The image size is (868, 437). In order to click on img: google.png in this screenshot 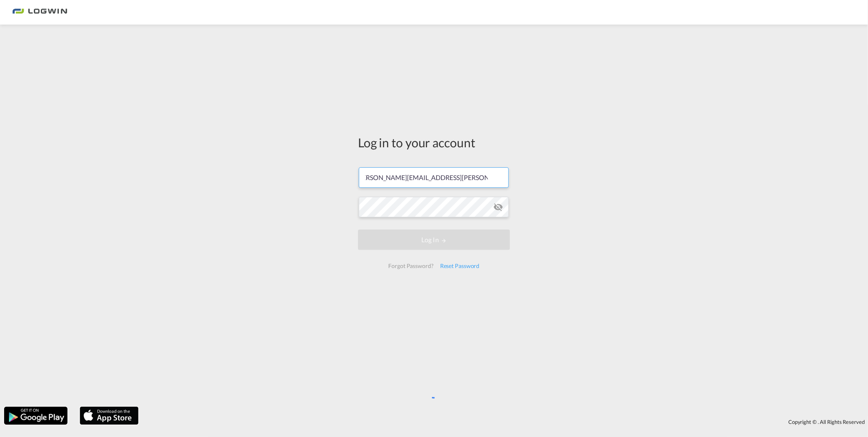, I will do `click(35, 415)`.